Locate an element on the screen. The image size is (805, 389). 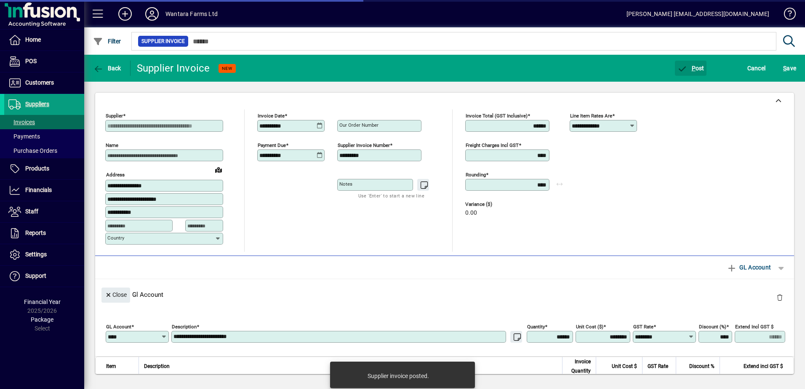
span: Cancel is located at coordinates (757, 68).